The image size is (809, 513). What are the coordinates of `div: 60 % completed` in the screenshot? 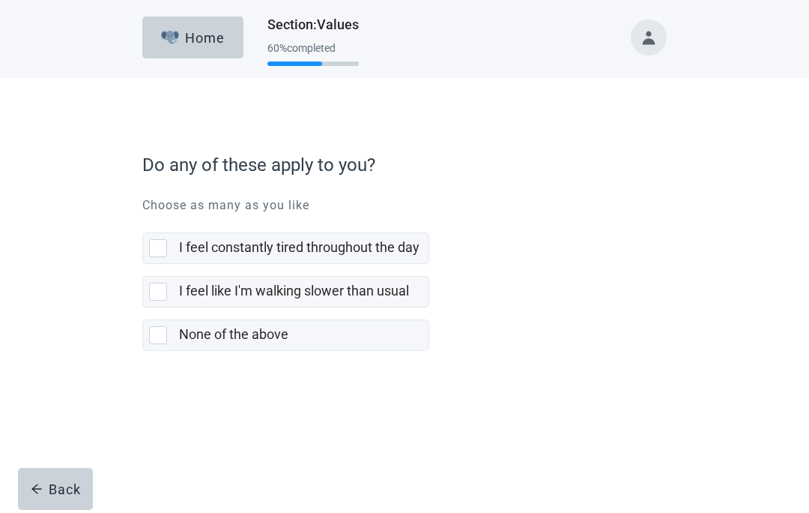 It's located at (313, 48).